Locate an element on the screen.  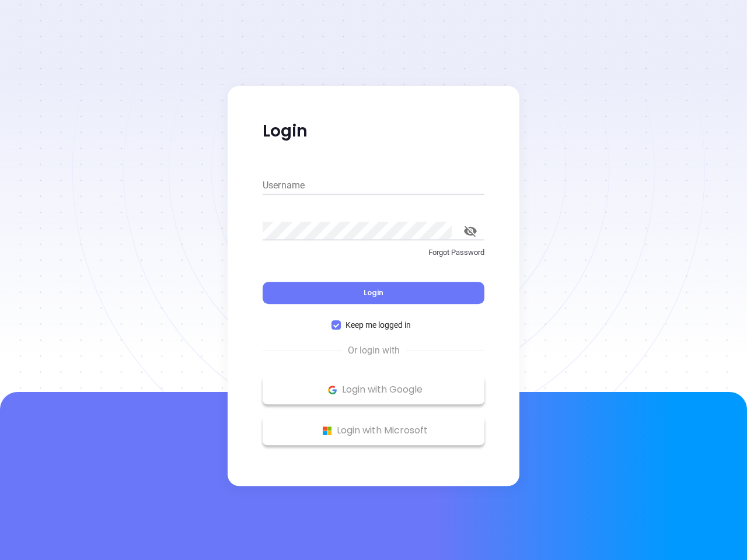
img: Google Logo is located at coordinates (332, 390).